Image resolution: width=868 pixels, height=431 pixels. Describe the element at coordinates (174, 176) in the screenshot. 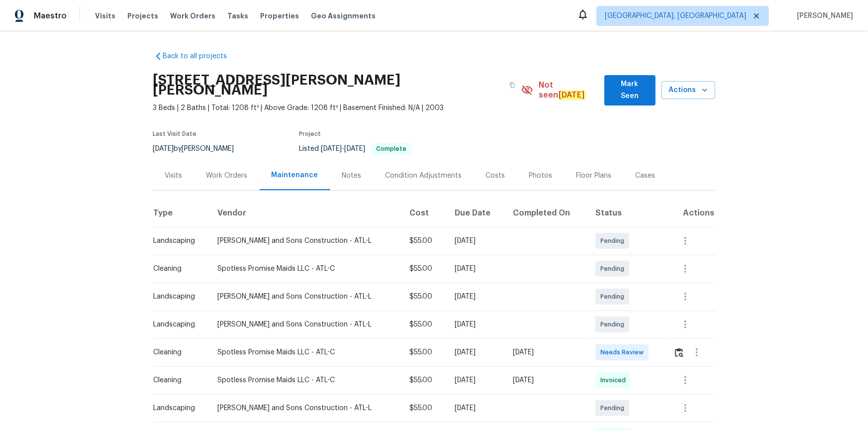

I see `div: Visits` at that location.